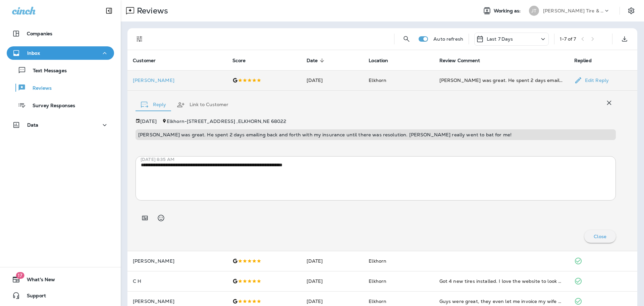  Describe the element at coordinates (33, 297) in the screenshot. I see `span: Support` at that location.